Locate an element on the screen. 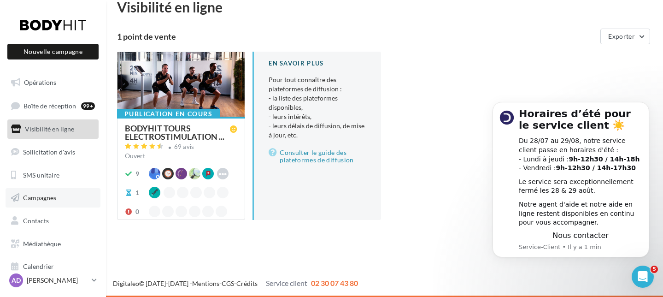 Image resolution: width=663 pixels, height=297 pixels. div: En savoir plus is located at coordinates (317, 63).